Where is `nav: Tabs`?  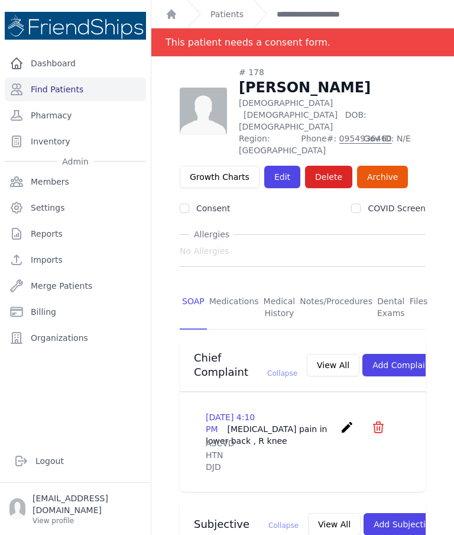 nav: Tabs is located at coordinates (303, 307).